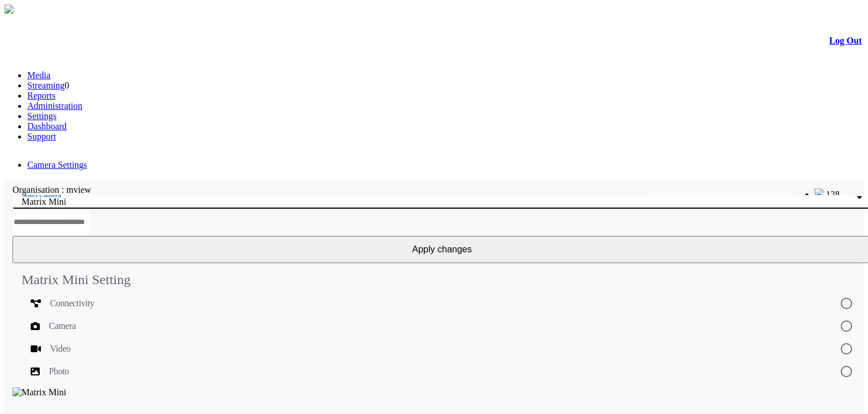 This screenshot has height=414, width=868. I want to click on a: Dashboard, so click(47, 126).